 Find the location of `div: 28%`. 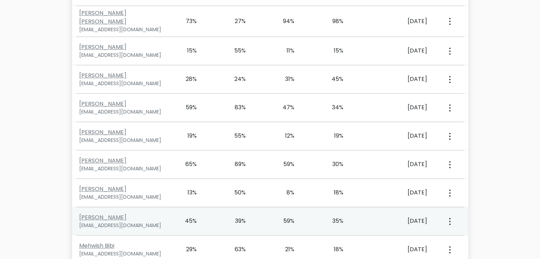

div: 28% is located at coordinates (187, 79).